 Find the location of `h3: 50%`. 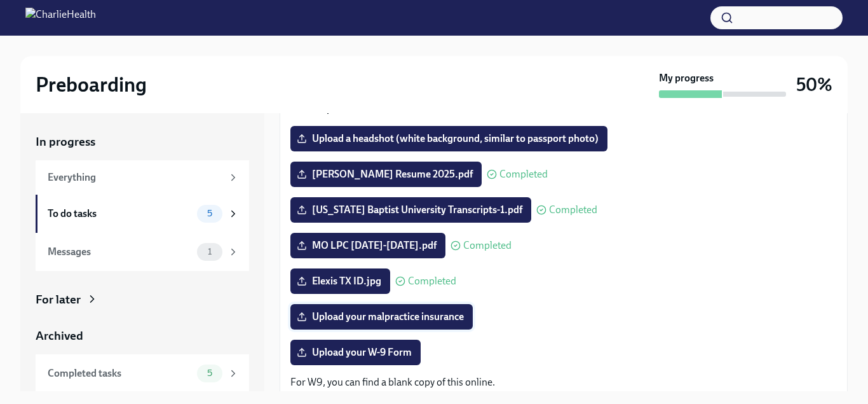

h3: 50% is located at coordinates (814, 85).